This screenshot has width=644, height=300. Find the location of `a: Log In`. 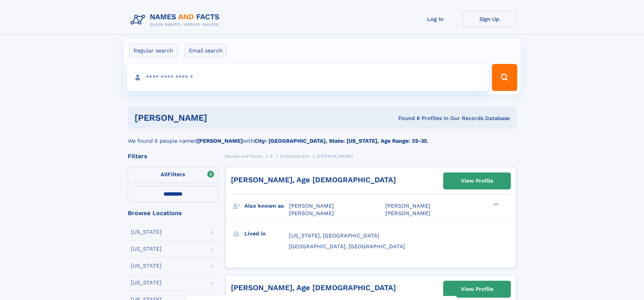

a: Log In is located at coordinates (435, 19).